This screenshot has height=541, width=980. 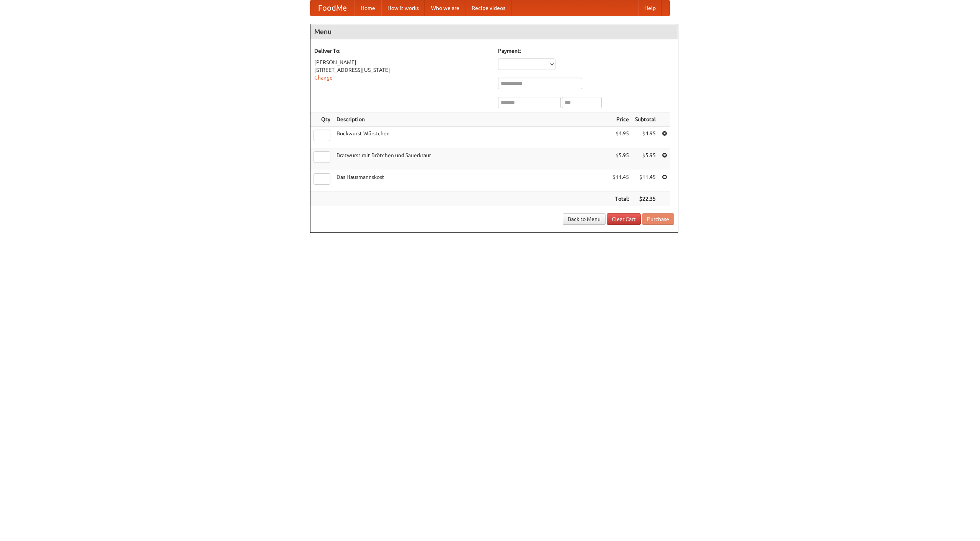 What do you see at coordinates (332, 8) in the screenshot?
I see `a: FoodMe` at bounding box center [332, 8].